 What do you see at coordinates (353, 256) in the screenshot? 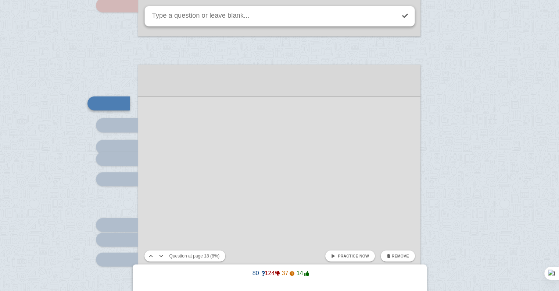
I see `span: Practice now` at bounding box center [353, 256].